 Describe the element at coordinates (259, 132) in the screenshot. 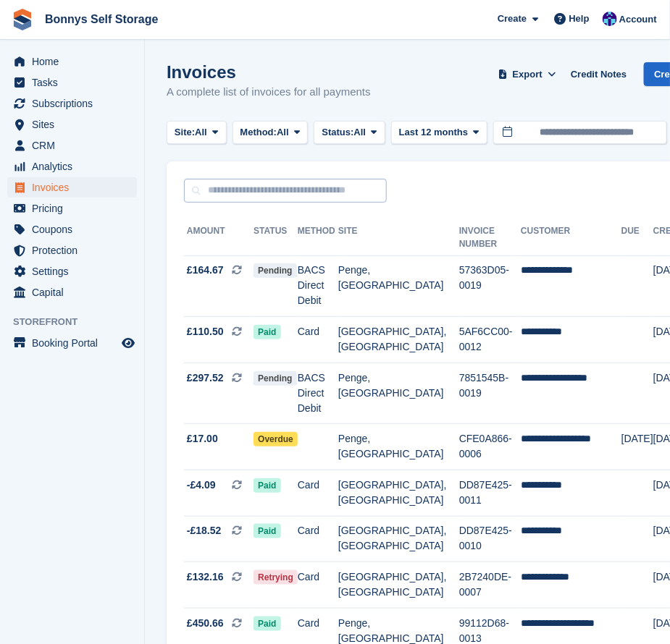

I see `span: Method:` at that location.